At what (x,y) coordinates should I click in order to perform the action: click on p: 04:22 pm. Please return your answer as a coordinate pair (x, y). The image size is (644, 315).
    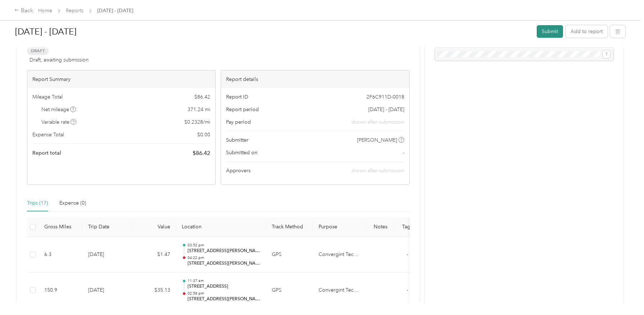
    Looking at the image, I should click on (224, 258).